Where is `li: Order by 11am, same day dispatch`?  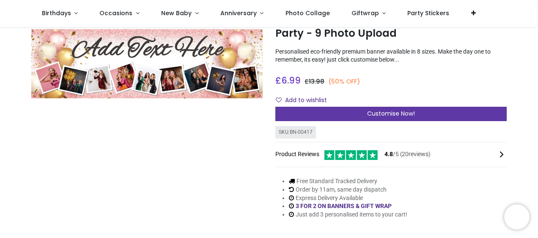 li: Order by 11am, same day dispatch is located at coordinates (348, 190).